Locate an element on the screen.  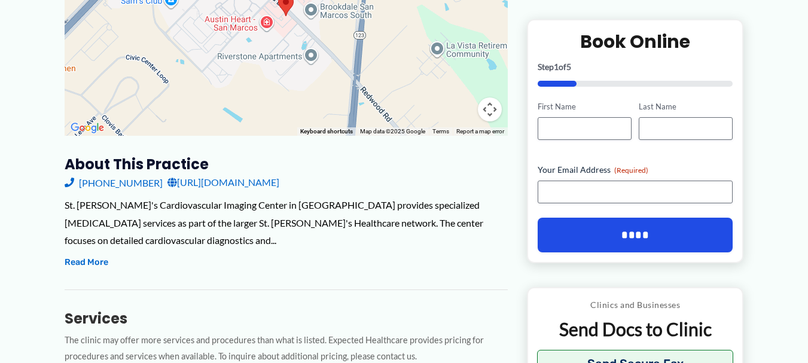
a: Open this area in Google Maps (opens a new window) is located at coordinates (87, 128).